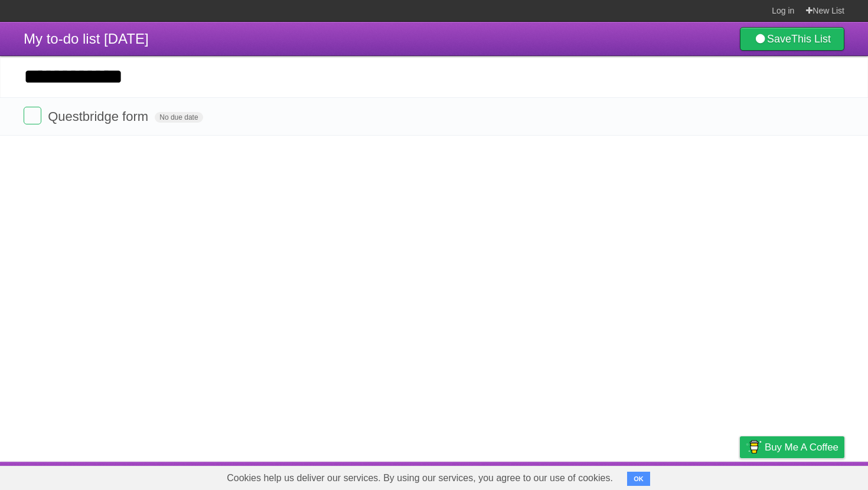 The width and height of the screenshot is (868, 490). I want to click on span: No due date, so click(178, 118).